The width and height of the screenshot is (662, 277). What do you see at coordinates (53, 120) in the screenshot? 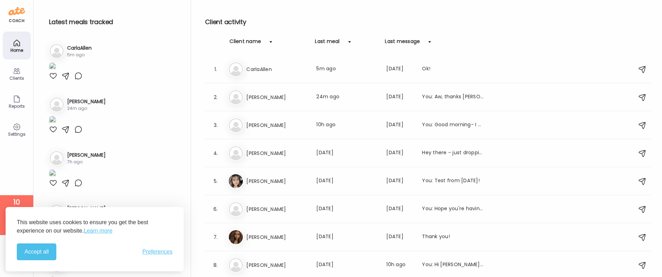
I see `img: images%2FN1uPV4JF5SdRwfZiZ6QATDYrEr92%2FUNs5Yi2GlZEChyTalEIO%2F235PLBgW8eSJNIqUkBjV_1080` at bounding box center [53, 120].